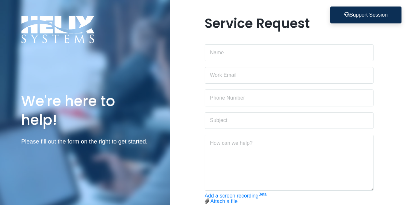 The width and height of the screenshot is (408, 205). What do you see at coordinates (236, 196) in the screenshot?
I see `a: Add a screen recordingBeta` at bounding box center [236, 196].